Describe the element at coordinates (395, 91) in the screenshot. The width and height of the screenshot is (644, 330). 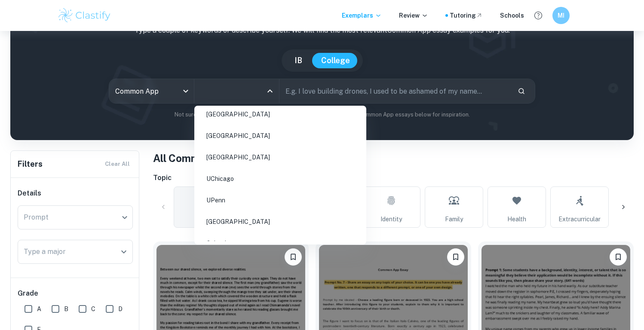
I see `input: E.g. I love building drones, I used to be ashamed of my name...` at that location.